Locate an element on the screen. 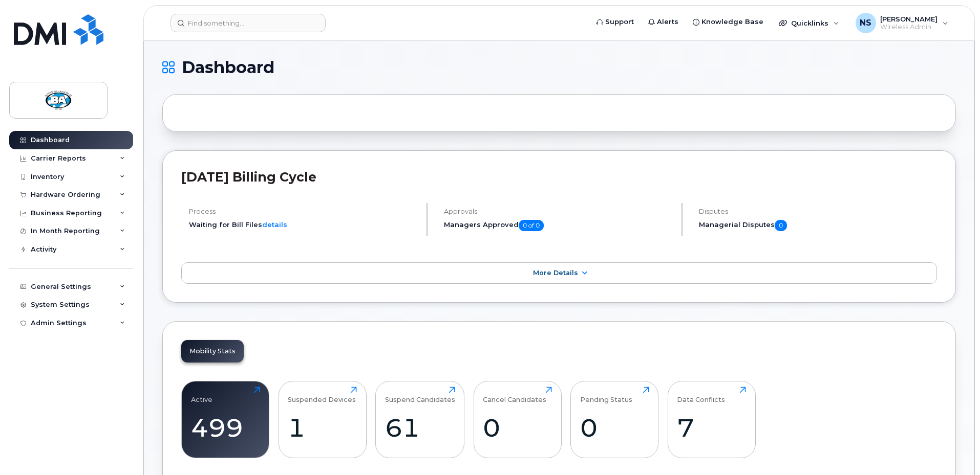 This screenshot has width=980, height=475. a: details is located at coordinates (274, 225).